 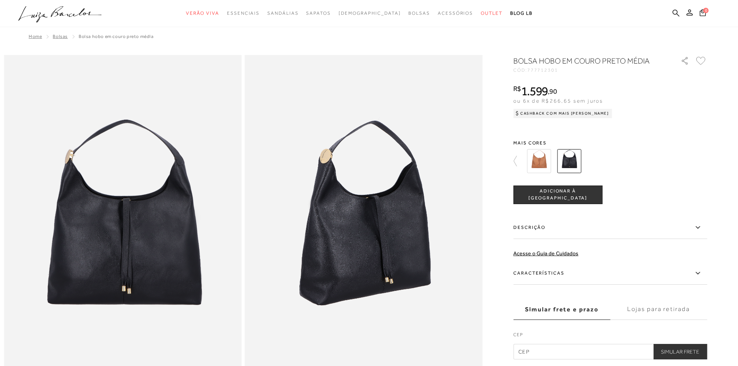 What do you see at coordinates (539, 161) in the screenshot?
I see `img: BOLSA HOBO EM COURO CARAMELO MÉDIA` at bounding box center [539, 161].